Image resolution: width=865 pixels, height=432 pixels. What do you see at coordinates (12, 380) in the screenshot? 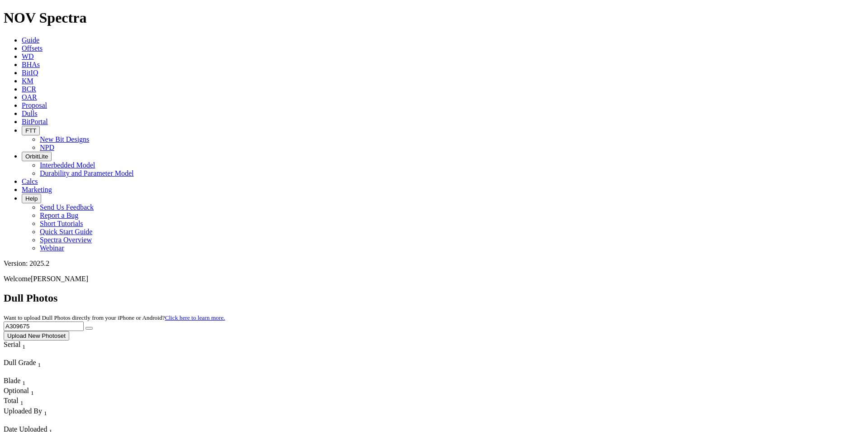
I see `span: Blade` at bounding box center [12, 380].